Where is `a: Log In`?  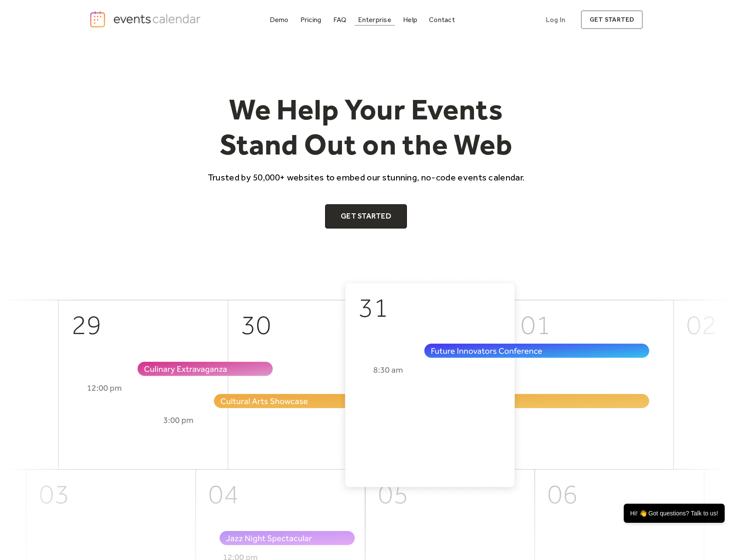 a: Log In is located at coordinates (556, 20).